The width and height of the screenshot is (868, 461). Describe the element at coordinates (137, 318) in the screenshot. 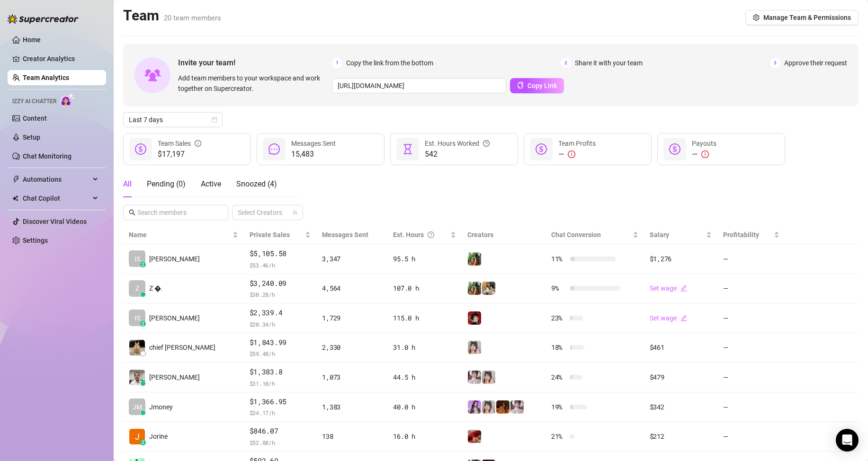

I see `span: IS` at that location.